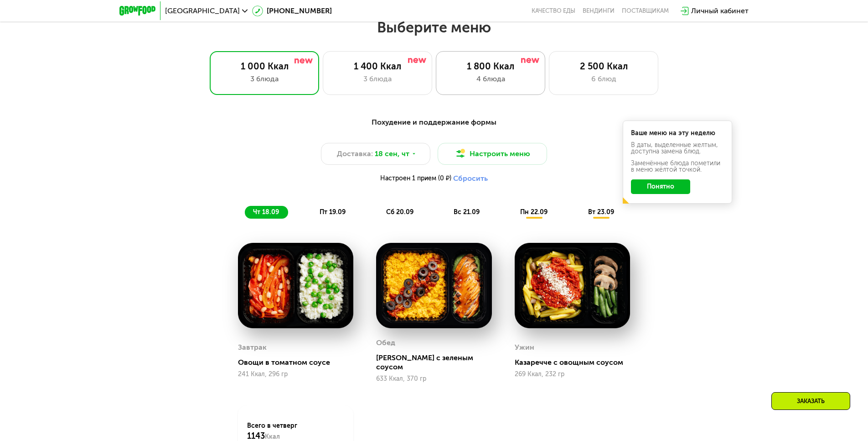 The image size is (868, 441). What do you see at coordinates (491, 79) in the screenshot?
I see `div: 4 блюда` at bounding box center [491, 79].